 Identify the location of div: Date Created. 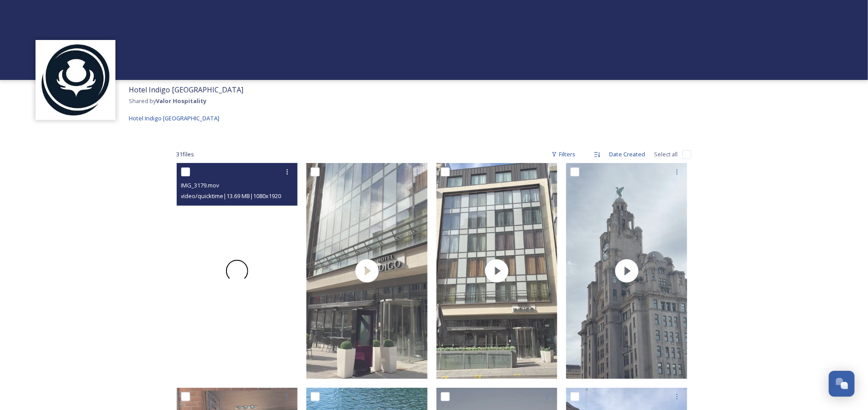
(628, 154).